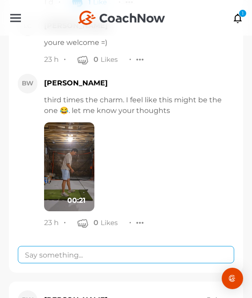 The height and width of the screenshot is (298, 252). I want to click on img: default_thumb.jpg, so click(69, 167).